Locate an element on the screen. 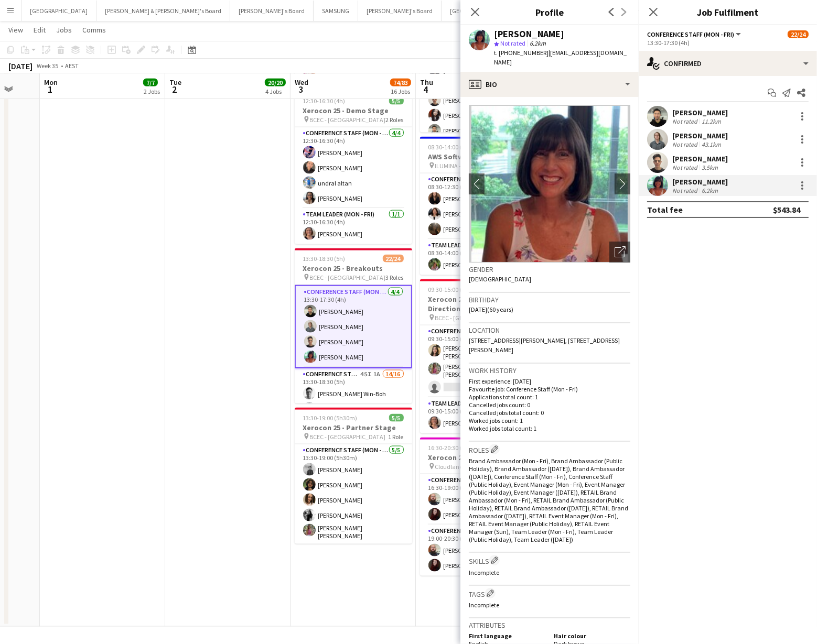  p: Applications total count: 1 is located at coordinates (550, 397).